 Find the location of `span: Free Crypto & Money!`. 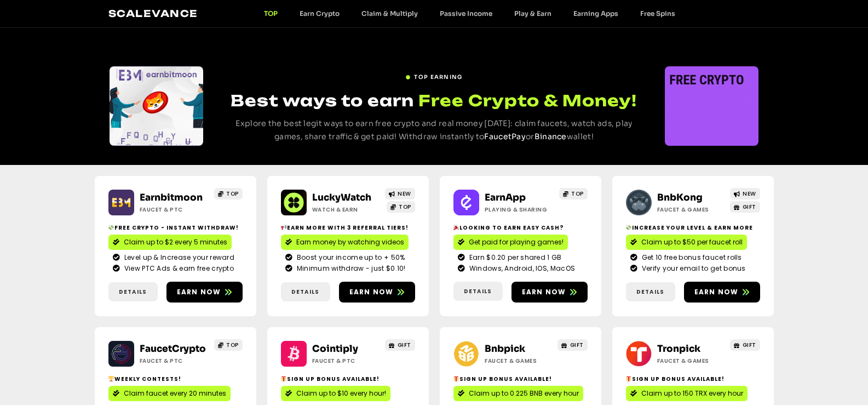

span: Free Crypto & Money! is located at coordinates (527, 100).